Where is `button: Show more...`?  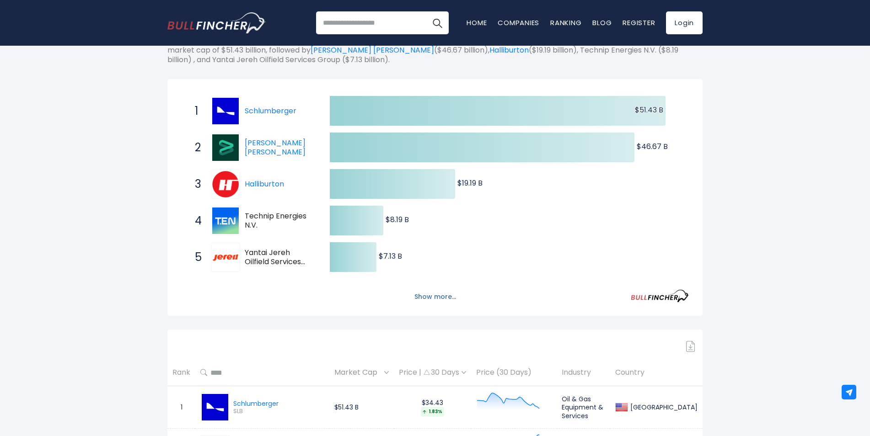
button: Show more... is located at coordinates (435, 297).